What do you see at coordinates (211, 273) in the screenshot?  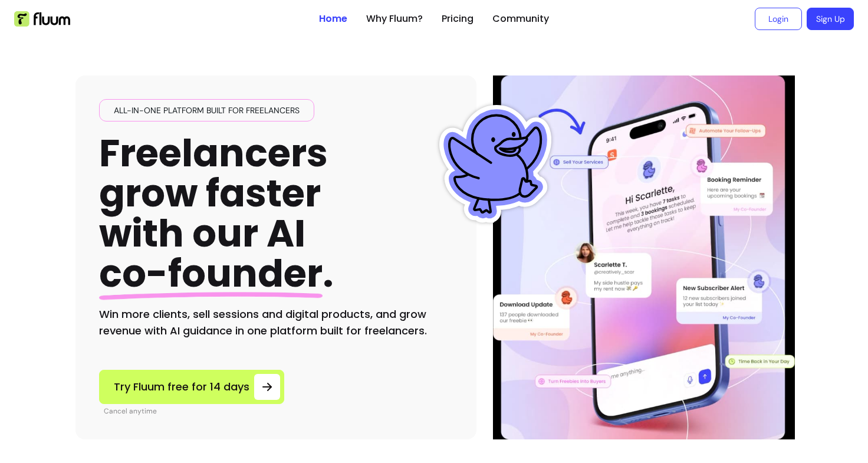 I see `span: co-founder` at bounding box center [211, 273].